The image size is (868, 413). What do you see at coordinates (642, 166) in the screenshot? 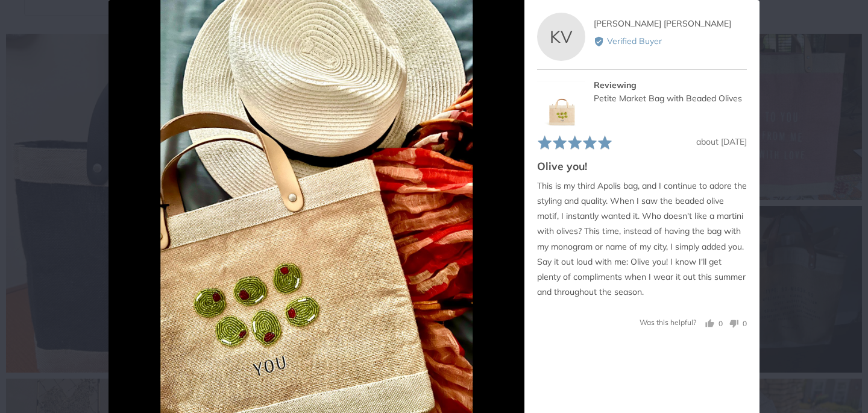
I see `h2: Olive you!` at bounding box center [642, 166].